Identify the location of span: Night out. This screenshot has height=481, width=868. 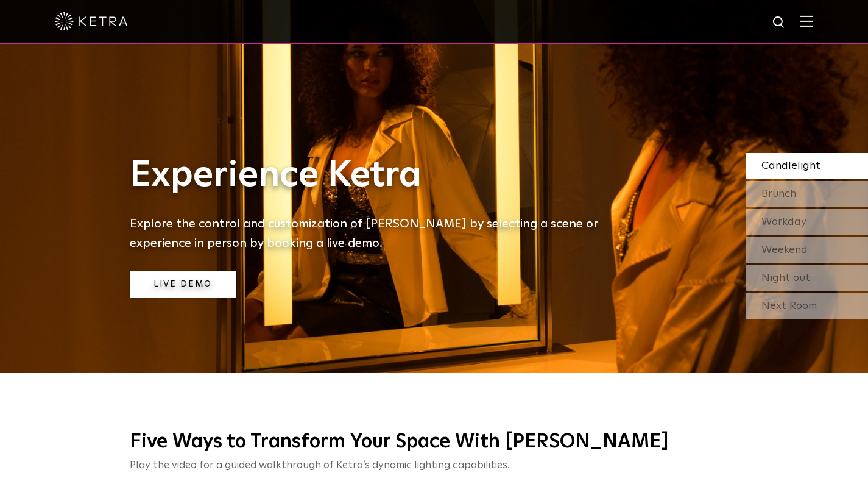
(786, 278).